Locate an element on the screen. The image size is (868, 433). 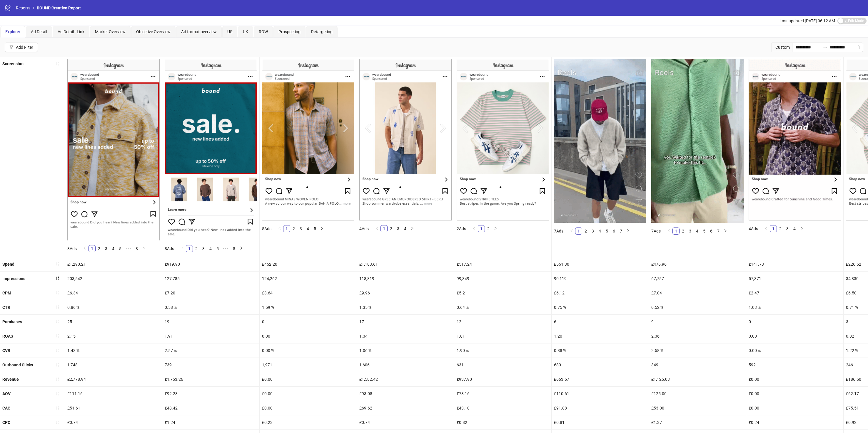
b: CTR is located at coordinates (6, 307).